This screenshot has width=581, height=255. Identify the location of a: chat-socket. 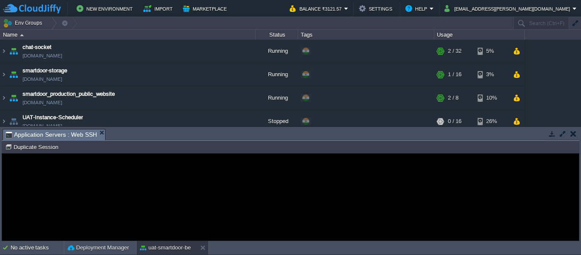
(37, 47).